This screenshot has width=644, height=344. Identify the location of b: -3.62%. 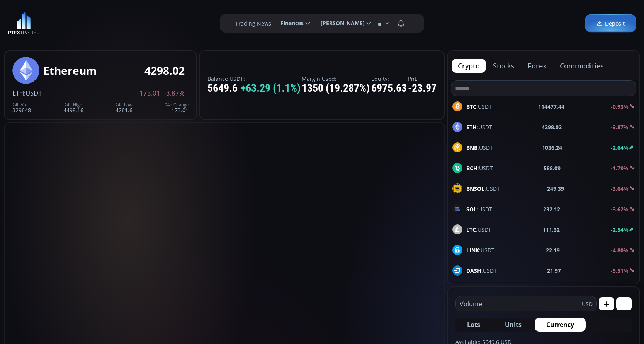
(620, 209).